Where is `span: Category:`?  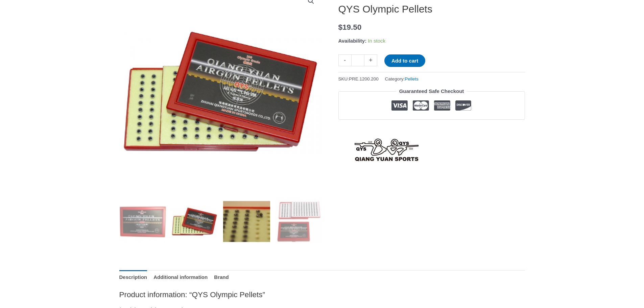 span: Category: is located at coordinates (401, 79).